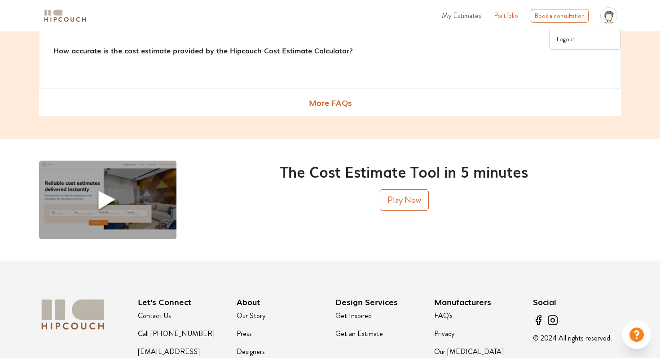 The height and width of the screenshot is (358, 660). What do you see at coordinates (462, 15) in the screenshot?
I see `span: My Estimates` at bounding box center [462, 15].